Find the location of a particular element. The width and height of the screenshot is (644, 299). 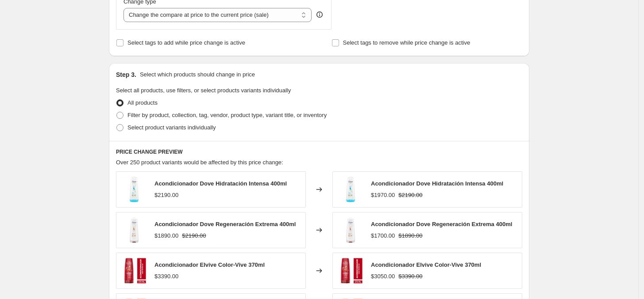

span: Select all products, use filters, or select products variants individually is located at coordinates (203, 90).